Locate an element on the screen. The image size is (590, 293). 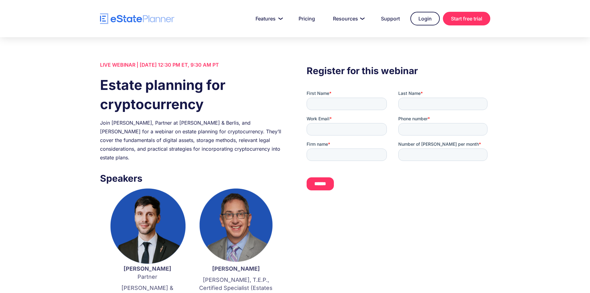
p: Partner is located at coordinates (147, 272).